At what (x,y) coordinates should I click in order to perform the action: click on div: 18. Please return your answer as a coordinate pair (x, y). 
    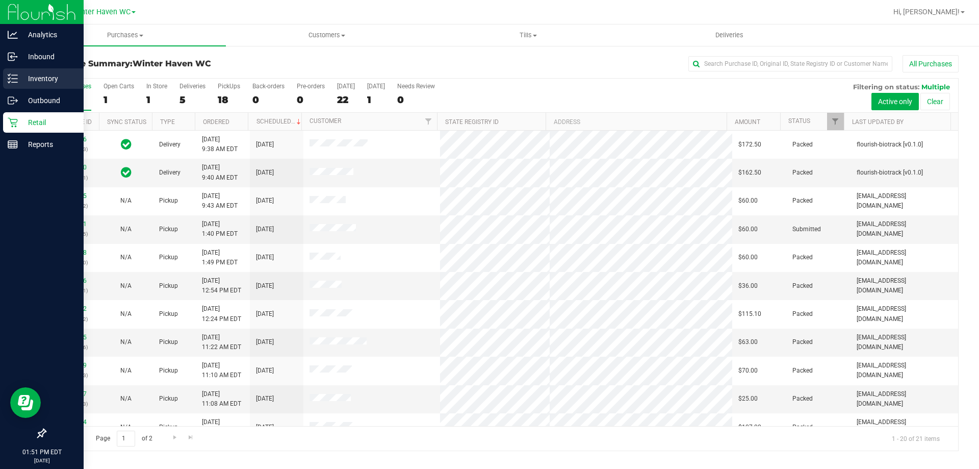
    Looking at the image, I should click on (229, 99).